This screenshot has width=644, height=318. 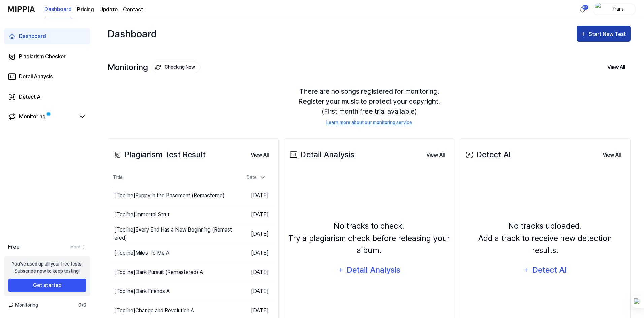 I want to click on a: Get started, so click(x=47, y=286).